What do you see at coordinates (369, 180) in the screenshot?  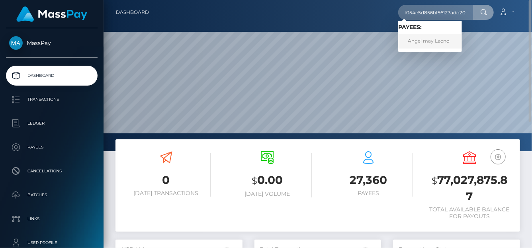 I see `h3: 27,360` at bounding box center [369, 180].